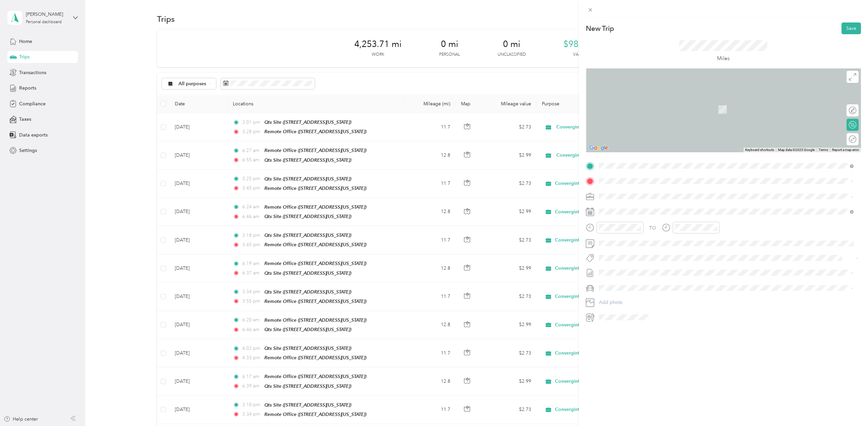 The height and width of the screenshot is (426, 868). I want to click on button: Keyboard shortcuts, so click(760, 150).